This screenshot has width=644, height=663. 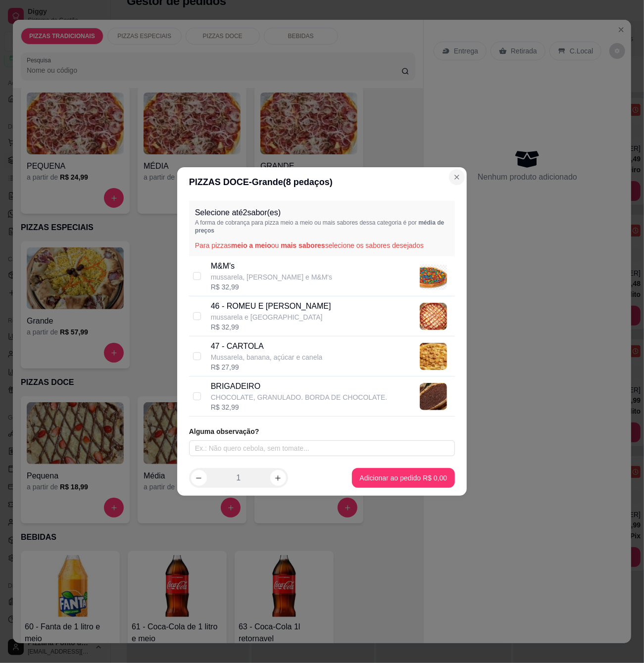 I want to click on input: Ex.: Não quero cebola, sem tomate..., so click(x=322, y=448).